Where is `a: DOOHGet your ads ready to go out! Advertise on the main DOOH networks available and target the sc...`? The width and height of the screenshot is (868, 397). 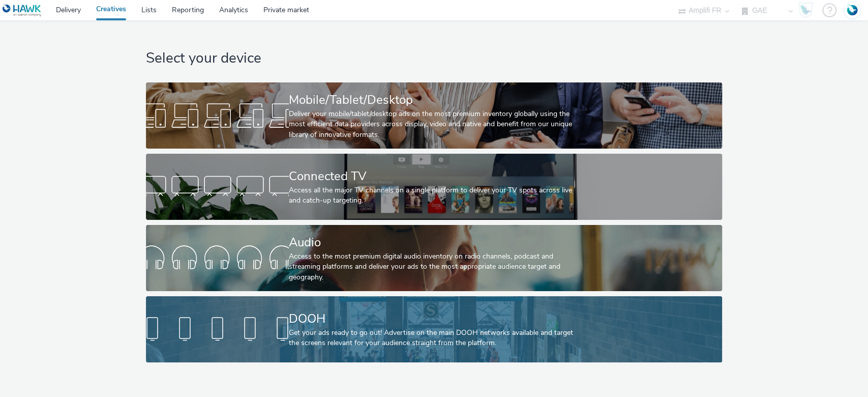
a: DOOHGet your ads ready to go out! Advertise on the main DOOH networks available and target the sc... is located at coordinates (434, 329).